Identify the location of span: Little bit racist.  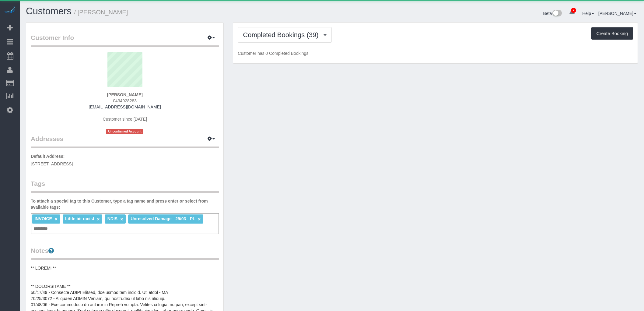
(80, 219).